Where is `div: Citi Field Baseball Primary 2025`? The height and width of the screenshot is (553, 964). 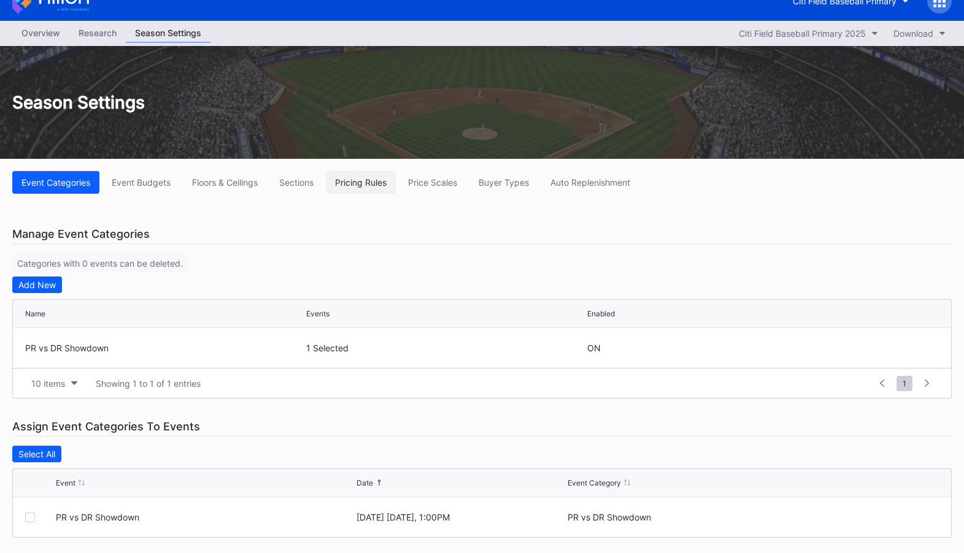
div: Citi Field Baseball Primary 2025 is located at coordinates (802, 33).